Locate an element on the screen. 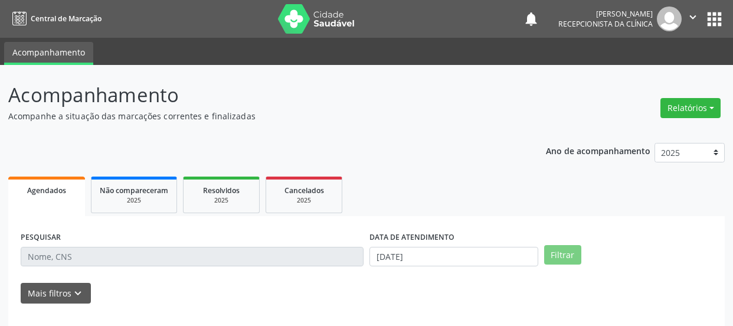  img: img is located at coordinates (669, 19).